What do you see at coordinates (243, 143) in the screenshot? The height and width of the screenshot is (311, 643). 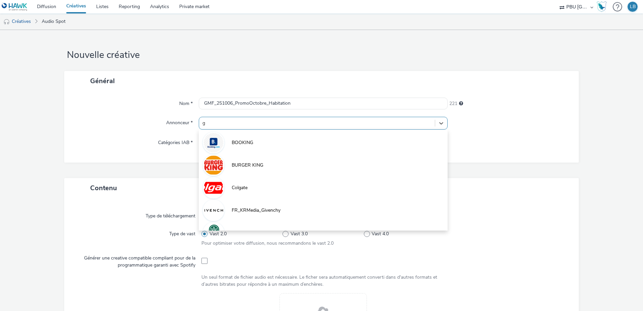 I see `span: BOOKING` at bounding box center [243, 143].